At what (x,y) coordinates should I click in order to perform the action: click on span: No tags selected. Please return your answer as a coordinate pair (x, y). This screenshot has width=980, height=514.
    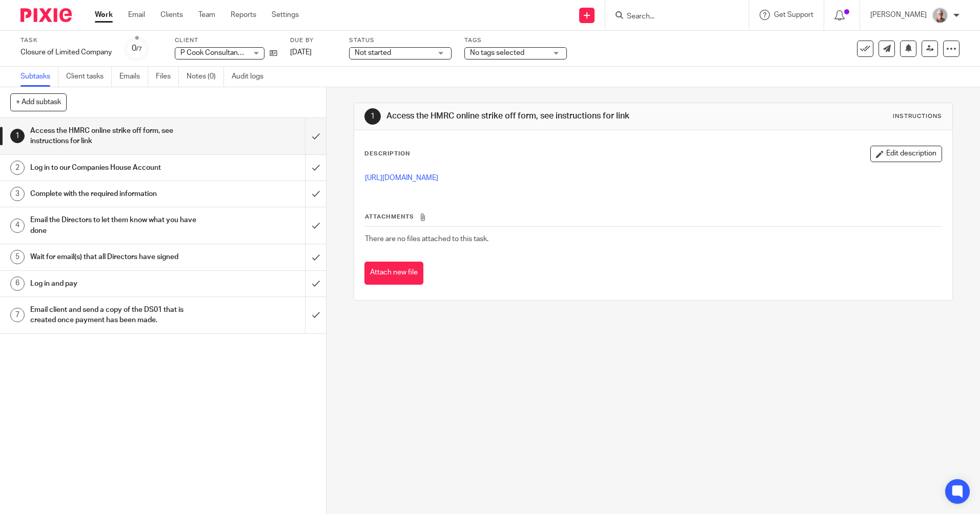
    Looking at the image, I should click on (497, 53).